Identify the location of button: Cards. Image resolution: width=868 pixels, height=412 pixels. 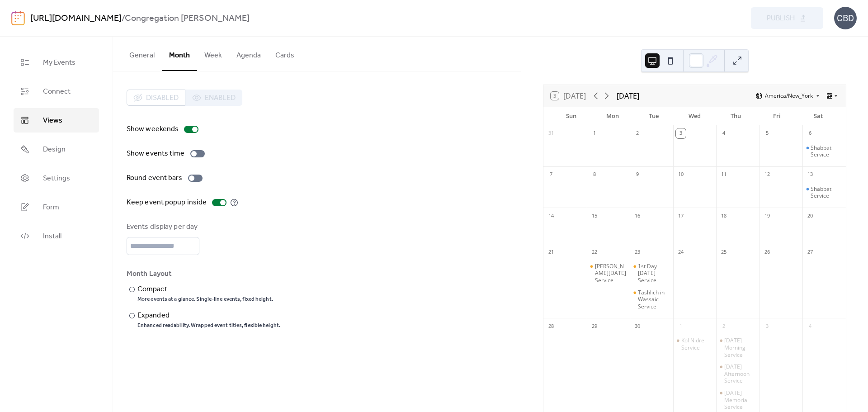
(285, 53).